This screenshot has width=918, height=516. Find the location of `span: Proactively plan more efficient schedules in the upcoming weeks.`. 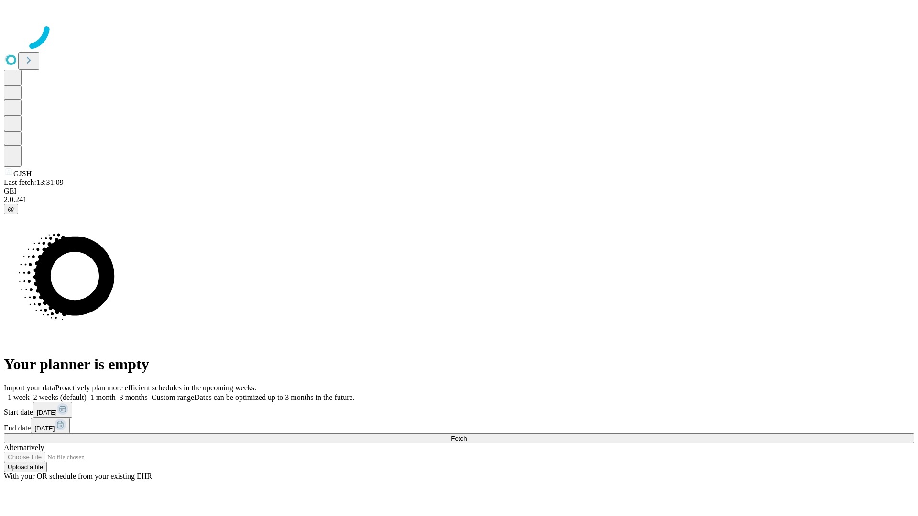

span: Proactively plan more efficient schedules in the upcoming weeks. is located at coordinates (156, 388).